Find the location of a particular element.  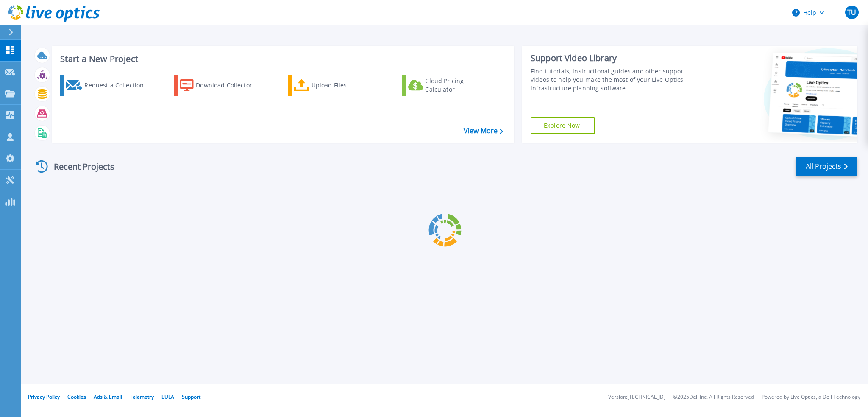

a: Telemetry is located at coordinates (141, 397).